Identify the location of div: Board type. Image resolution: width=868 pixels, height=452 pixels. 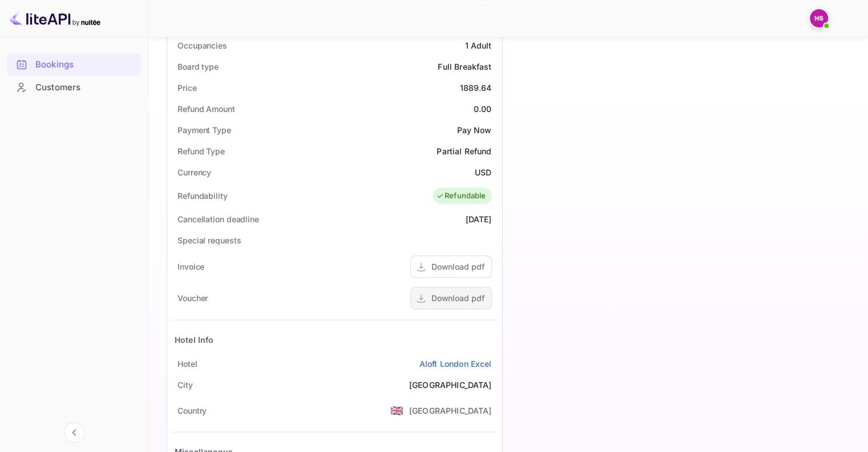
(198, 67).